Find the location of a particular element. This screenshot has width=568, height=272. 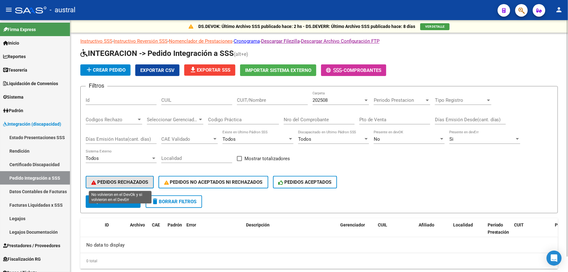

div: No data to display is located at coordinates (319, 245).